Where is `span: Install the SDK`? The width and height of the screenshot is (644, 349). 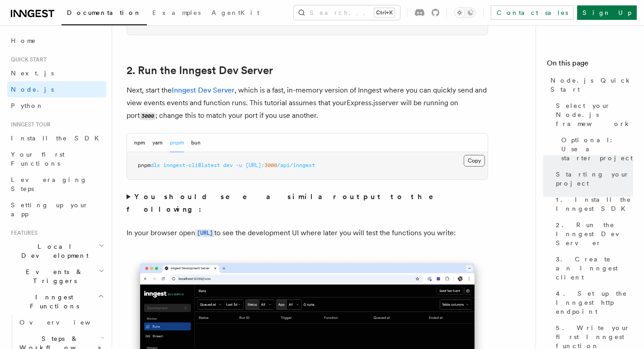 span: Install the SDK is located at coordinates (58, 138).